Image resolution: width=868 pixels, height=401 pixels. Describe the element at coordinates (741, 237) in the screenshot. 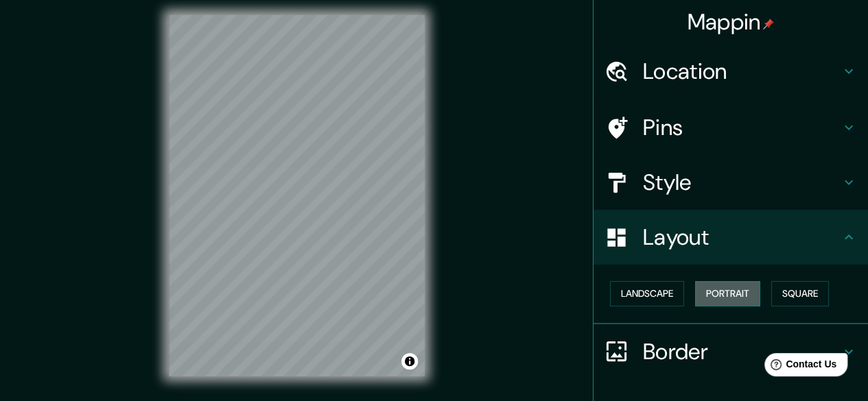

I see `h4: Layout` at that location.